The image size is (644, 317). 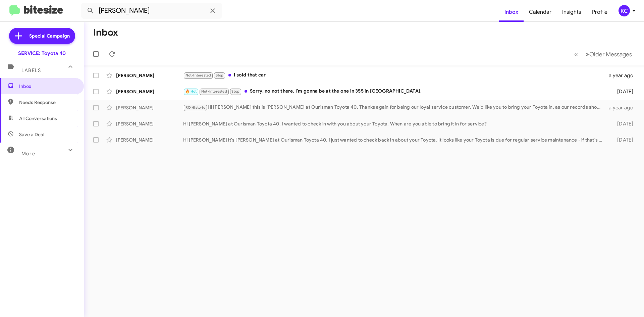 What do you see at coordinates (609, 54) in the screenshot?
I see `button: Next` at bounding box center [609, 54].